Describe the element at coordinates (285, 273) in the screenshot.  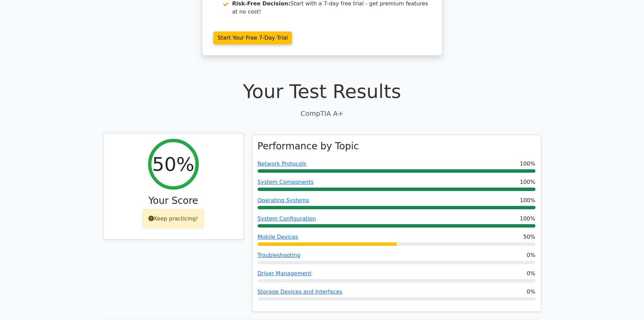
I see `a: Driver Management` at that location.